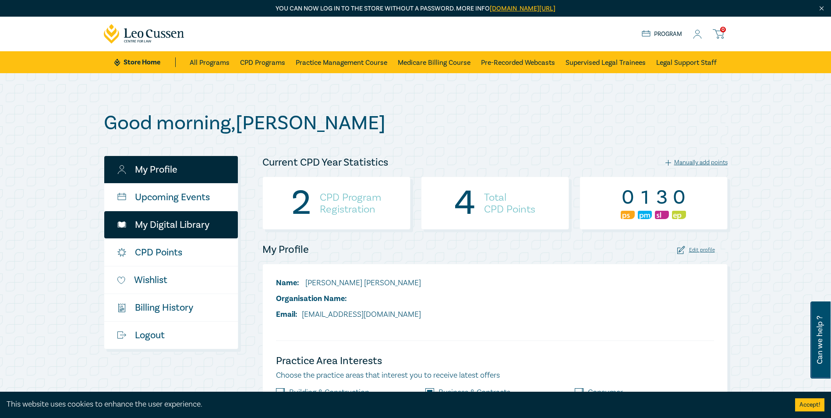  What do you see at coordinates (301, 203) in the screenshot?
I see `div: 2` at bounding box center [301, 203].